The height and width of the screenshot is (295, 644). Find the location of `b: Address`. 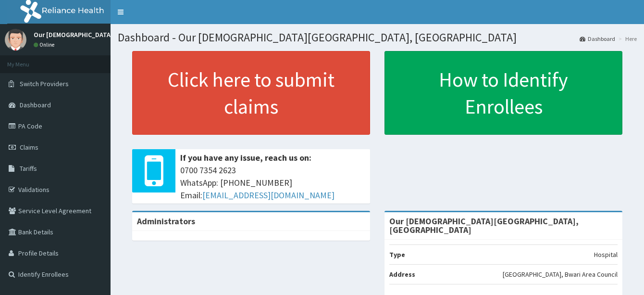

b: Address is located at coordinates (402, 274).